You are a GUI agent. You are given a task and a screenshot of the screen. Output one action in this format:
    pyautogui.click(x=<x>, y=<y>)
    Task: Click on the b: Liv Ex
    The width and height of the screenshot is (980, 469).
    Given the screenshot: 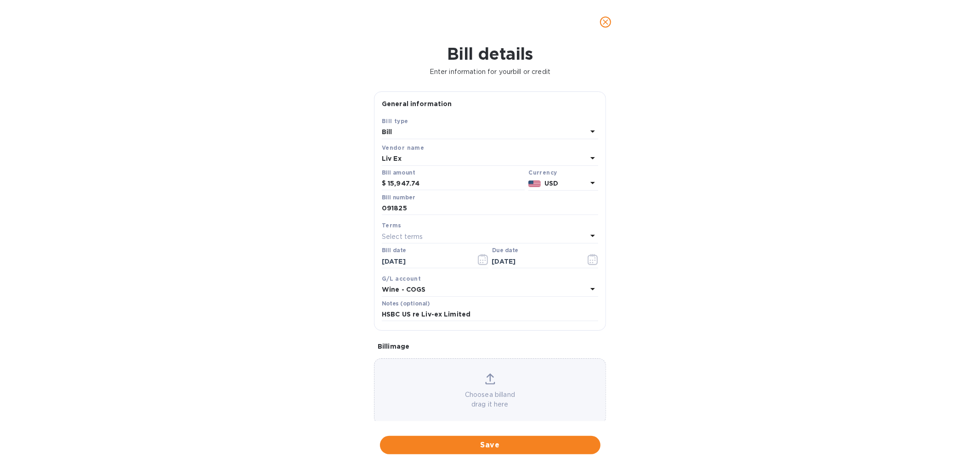 What is the action you would take?
    pyautogui.click(x=391, y=159)
    